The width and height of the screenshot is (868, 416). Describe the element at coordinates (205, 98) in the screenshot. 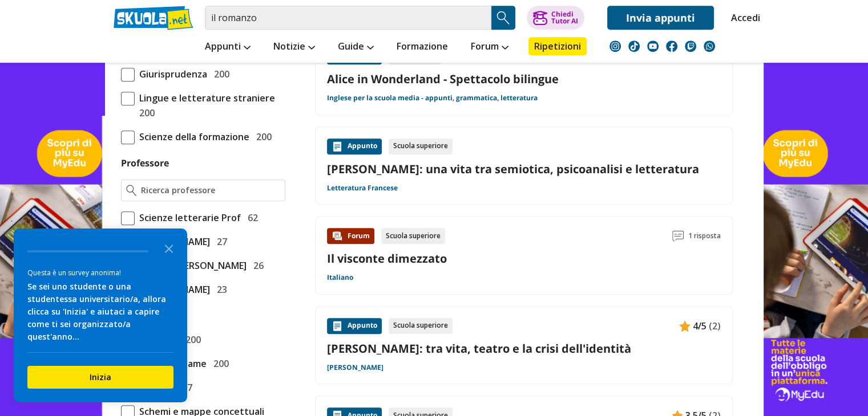

I see `span: Lingue e letterature straniere` at that location.